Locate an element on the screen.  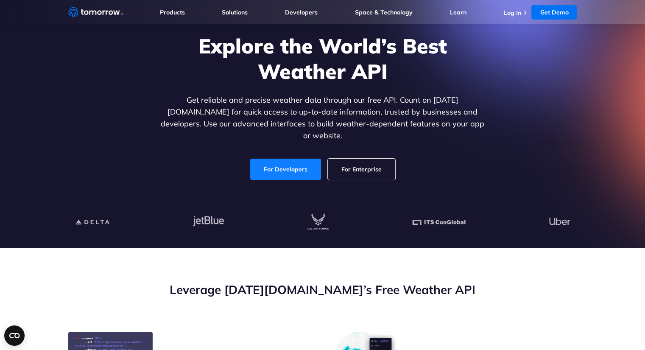
h1: Explore the World’s Best Weather API is located at coordinates (323, 59).